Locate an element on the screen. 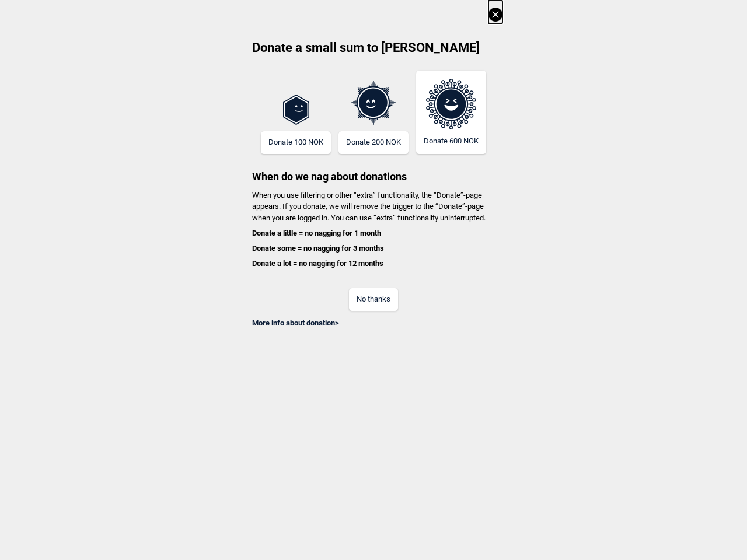 The height and width of the screenshot is (560, 747). button: No thanks is located at coordinates (374, 300).